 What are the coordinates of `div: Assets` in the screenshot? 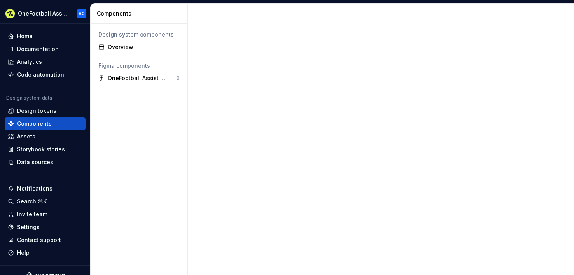 It's located at (26, 137).